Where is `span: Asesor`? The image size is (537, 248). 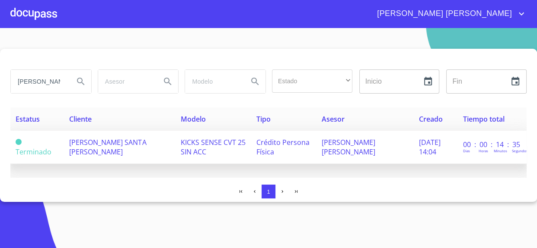
span: Asesor is located at coordinates (332, 119).